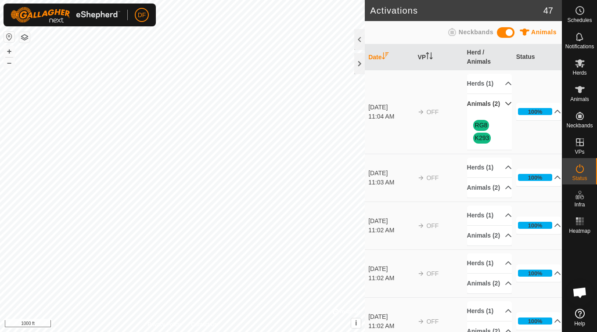  What do you see at coordinates (9, 37) in the screenshot?
I see `button: Reset Map` at bounding box center [9, 37].